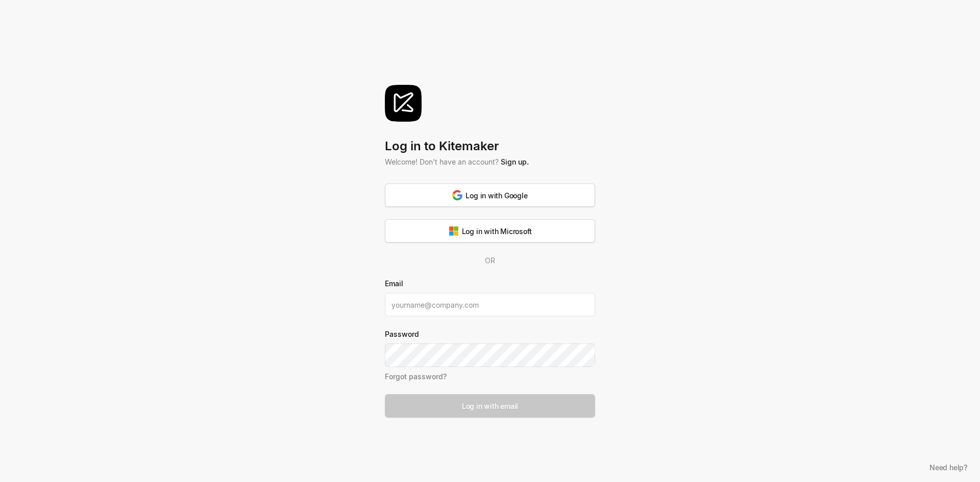 This screenshot has height=482, width=980. What do you see at coordinates (490, 406) in the screenshot?
I see `div: Log in with email` at bounding box center [490, 406].